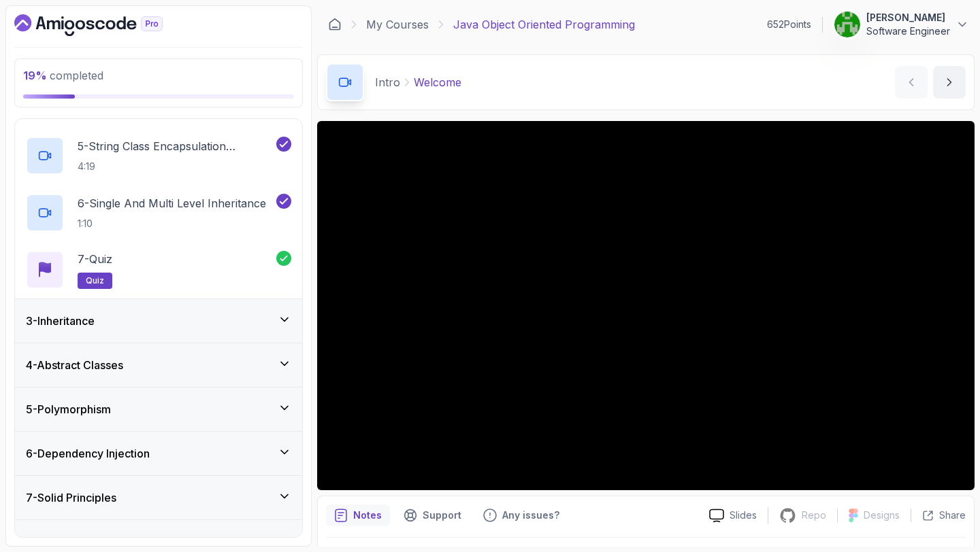  Describe the element at coordinates (442, 515) in the screenshot. I see `p: Support` at that location.